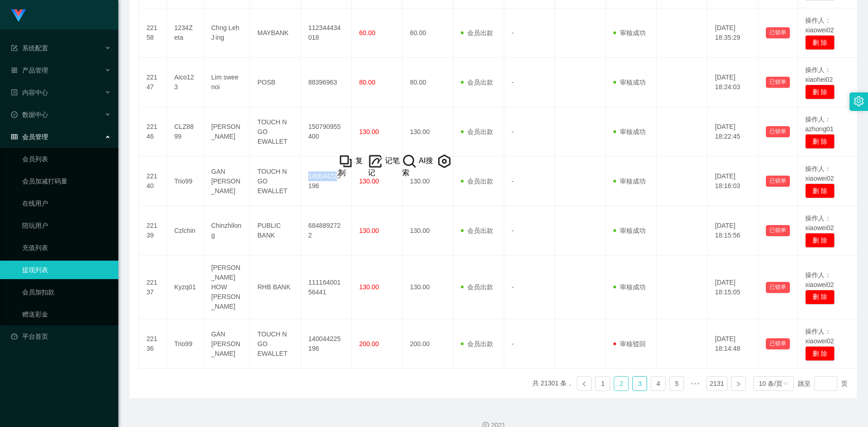 Image resolution: width=868 pixels, height=427 pixels. I want to click on span: 数据中心, so click(30, 114).